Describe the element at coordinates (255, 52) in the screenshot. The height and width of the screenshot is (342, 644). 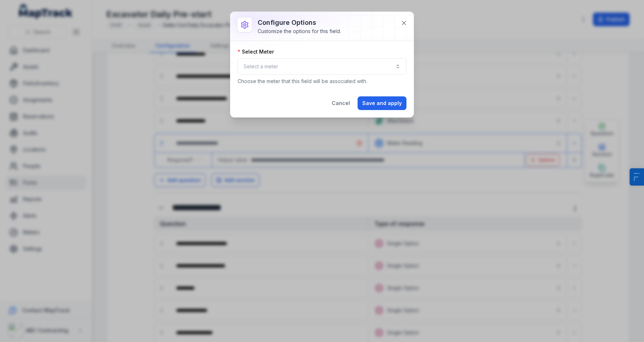
I see `label: Select Meter` at that location.